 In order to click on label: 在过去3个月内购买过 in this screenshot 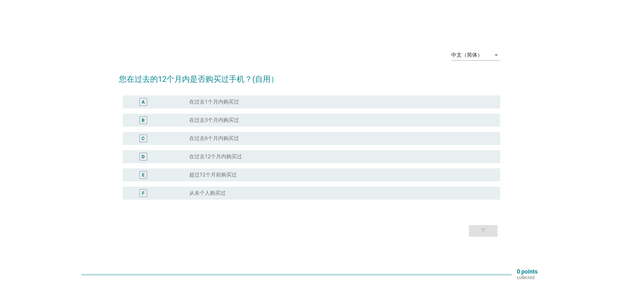, I will do `click(214, 120)`.